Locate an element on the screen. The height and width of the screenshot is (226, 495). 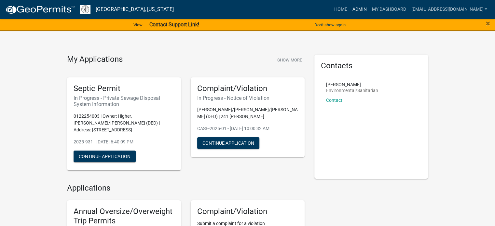
img: Mahaska County, Iowa is located at coordinates (85, 9).